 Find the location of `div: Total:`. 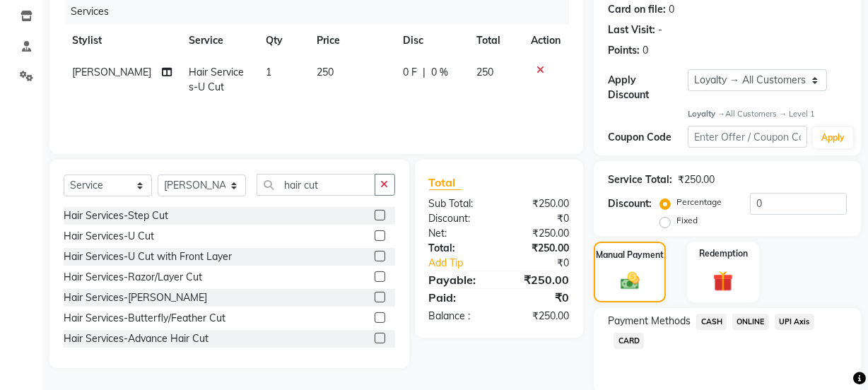

div: Total: is located at coordinates (459, 248).